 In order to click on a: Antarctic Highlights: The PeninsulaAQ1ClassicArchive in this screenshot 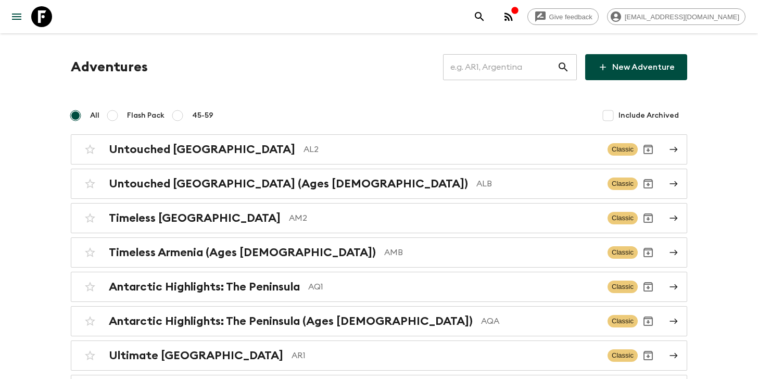, I will do `click(379, 287)`.